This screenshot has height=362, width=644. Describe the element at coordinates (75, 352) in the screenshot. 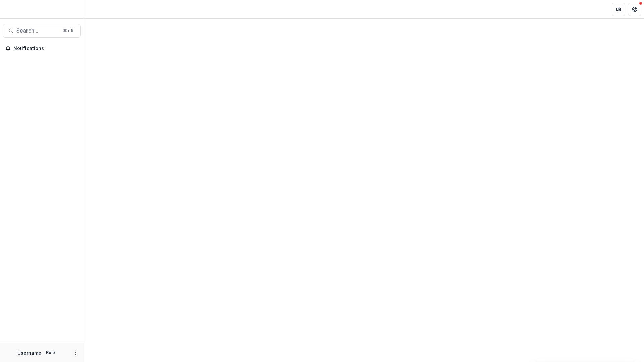

I see `button: More` at that location.